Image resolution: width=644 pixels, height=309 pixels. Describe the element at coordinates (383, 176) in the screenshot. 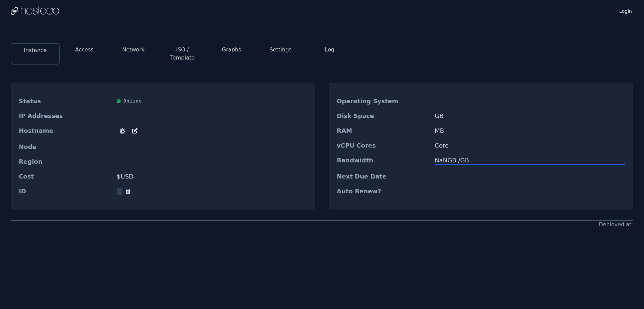

I see `dt: Next Due Date` at that location.